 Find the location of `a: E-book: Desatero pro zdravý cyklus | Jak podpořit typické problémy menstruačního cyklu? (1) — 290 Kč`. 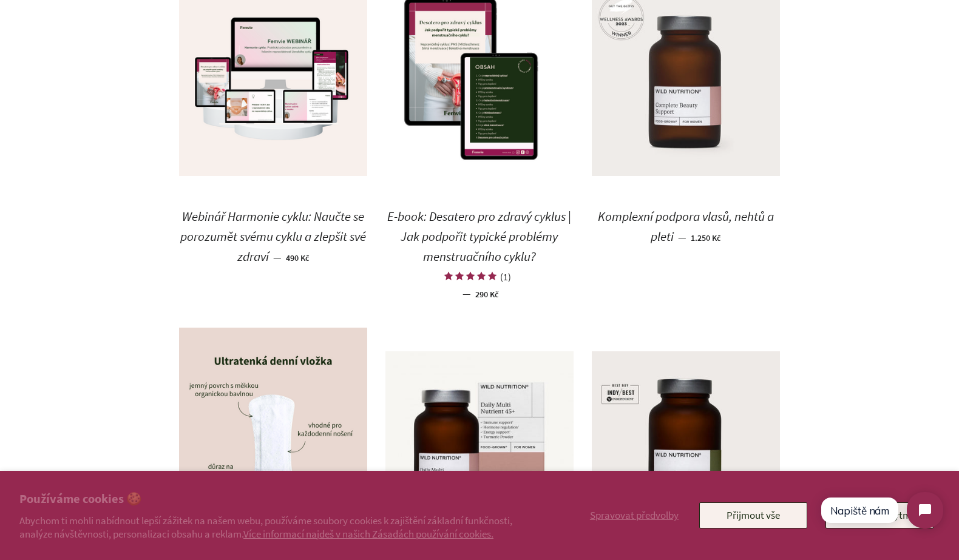

a: E-book: Desatero pro zdravý cyklus | Jak podpořit typické problémy menstruačního cyklu? (1) — 290 Kč is located at coordinates (479, 254).